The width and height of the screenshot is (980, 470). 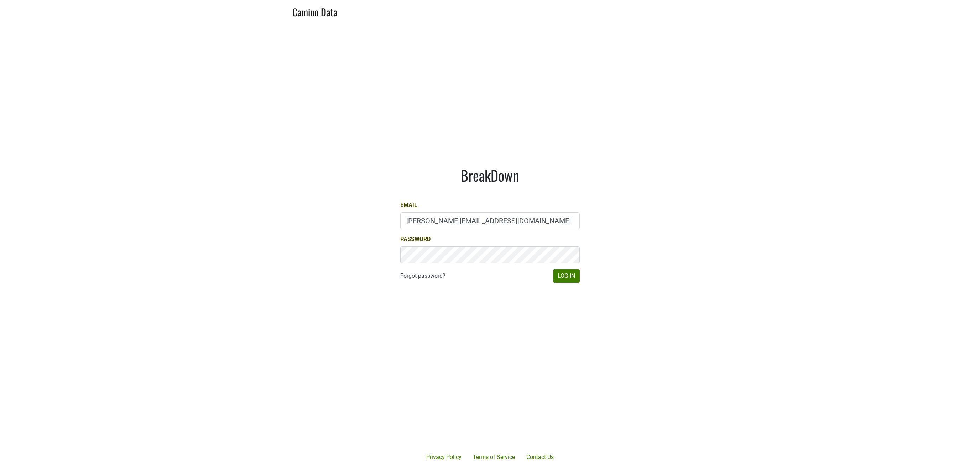 I want to click on h1: BreakDown, so click(x=490, y=175).